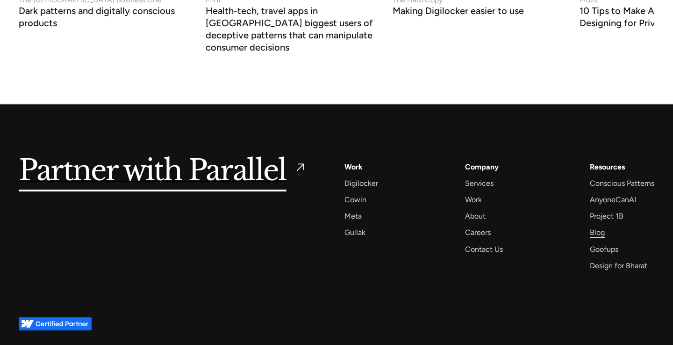 The image size is (673, 345). What do you see at coordinates (607, 216) in the screenshot?
I see `div: Project 1B` at bounding box center [607, 216].